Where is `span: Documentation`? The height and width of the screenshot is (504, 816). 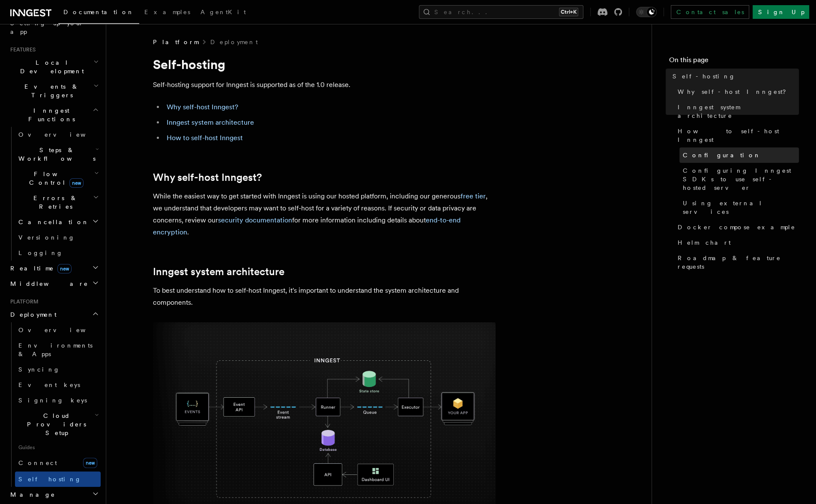 span: Documentation is located at coordinates (99, 12).